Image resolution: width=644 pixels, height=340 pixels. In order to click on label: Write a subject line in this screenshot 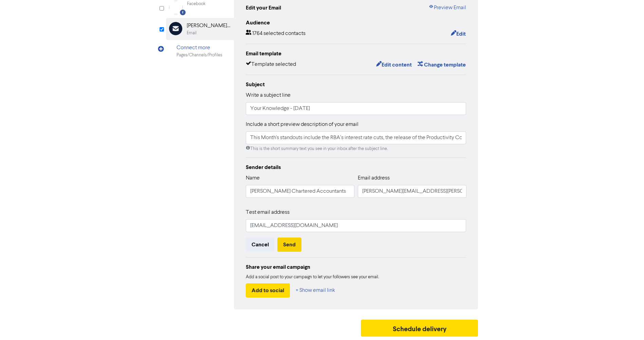, I will do `click(268, 96)`.